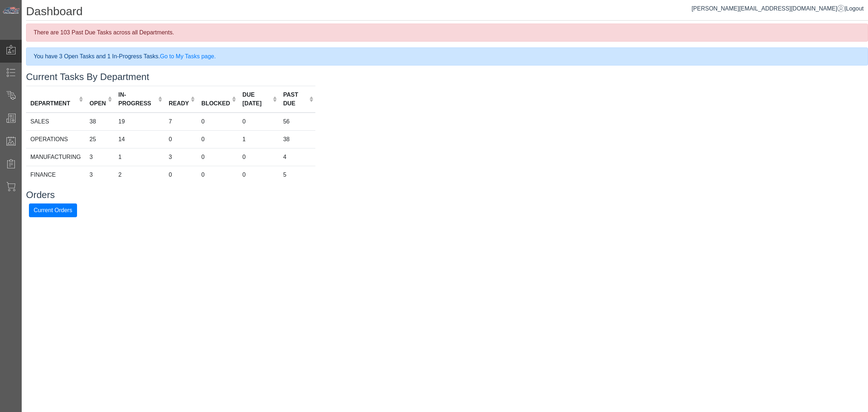 The image size is (868, 412). Describe the element at coordinates (295, 99) in the screenshot. I see `div: PAST DUE` at that location.